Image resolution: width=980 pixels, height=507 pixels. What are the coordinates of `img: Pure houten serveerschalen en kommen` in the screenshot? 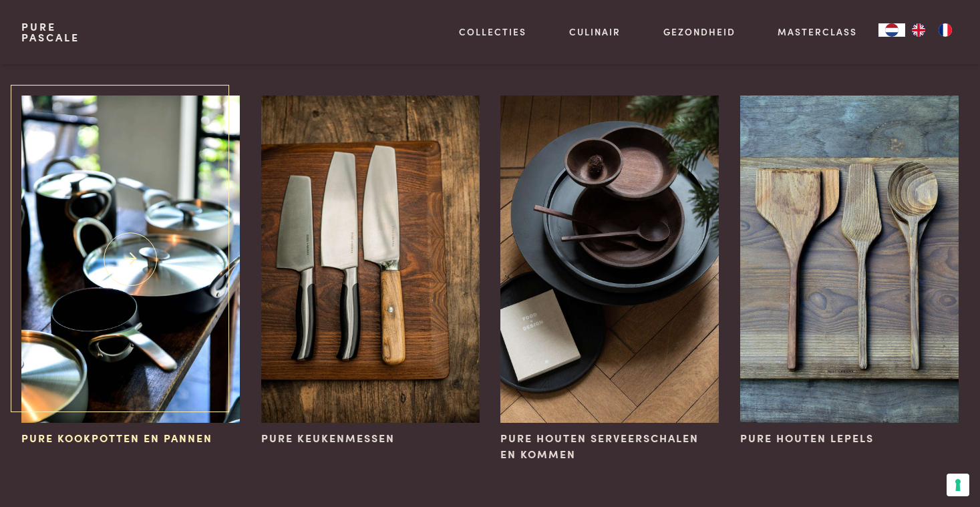 It's located at (609, 259).